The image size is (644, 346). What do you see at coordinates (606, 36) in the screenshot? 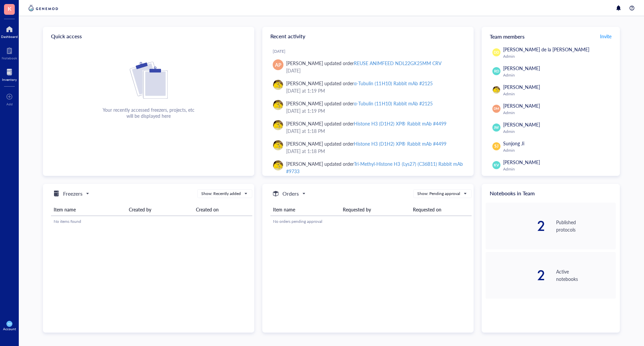
I see `a: Invite` at bounding box center [606, 36].